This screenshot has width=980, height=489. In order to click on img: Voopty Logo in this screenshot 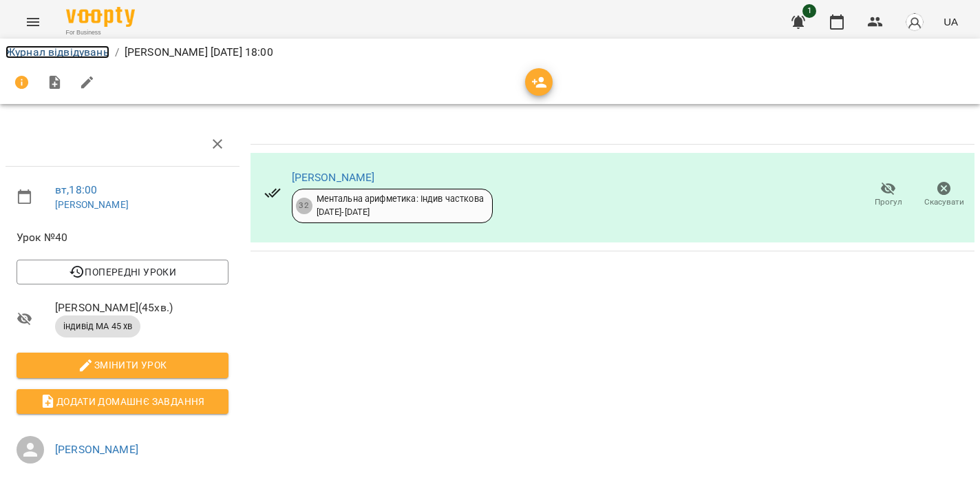, I will do `click(100, 16)`.